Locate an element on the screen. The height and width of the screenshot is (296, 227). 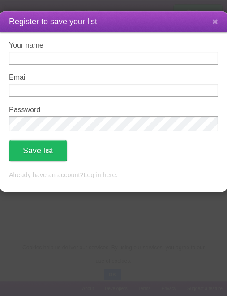
label: Your name is located at coordinates (114, 45).